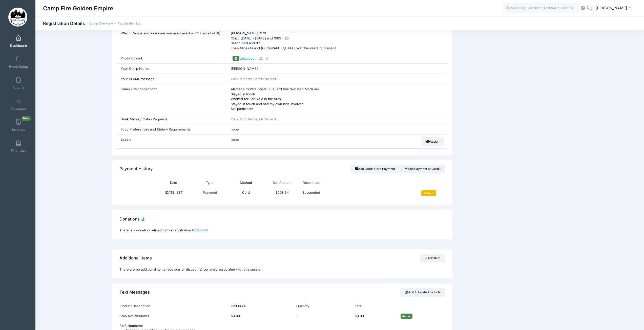 The height and width of the screenshot is (330, 644). I want to click on a: Add / Update Products, so click(423, 292).